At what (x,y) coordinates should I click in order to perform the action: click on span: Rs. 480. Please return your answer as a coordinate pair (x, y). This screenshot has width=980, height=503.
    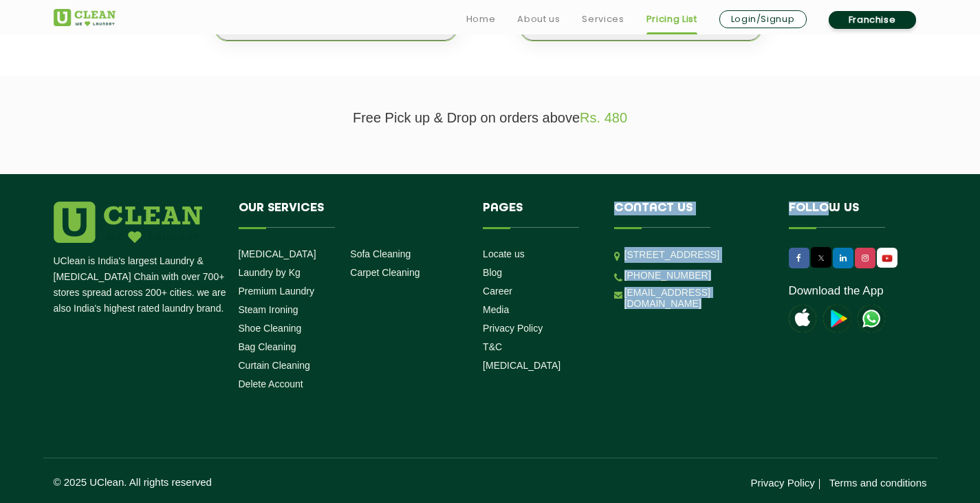
    Looking at the image, I should click on (603, 117).